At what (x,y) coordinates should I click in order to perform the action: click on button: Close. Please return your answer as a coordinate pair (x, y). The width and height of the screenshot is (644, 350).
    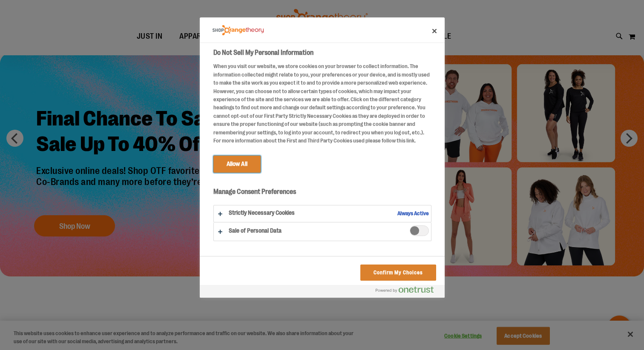
    Looking at the image, I should click on (434, 31).